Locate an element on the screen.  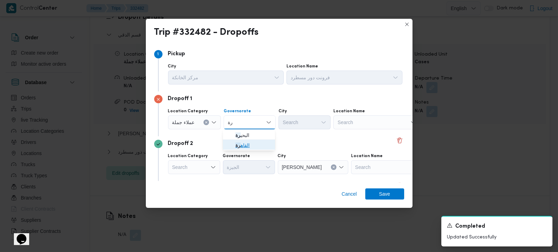
button: Closes this modal window is located at coordinates (407, 24).